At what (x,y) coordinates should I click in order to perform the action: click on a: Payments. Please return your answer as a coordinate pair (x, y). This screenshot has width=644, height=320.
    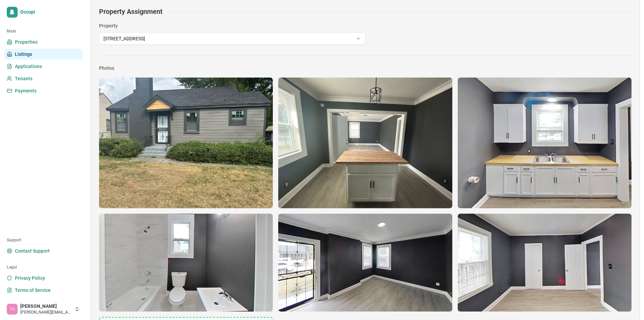
    Looking at the image, I should click on (43, 90).